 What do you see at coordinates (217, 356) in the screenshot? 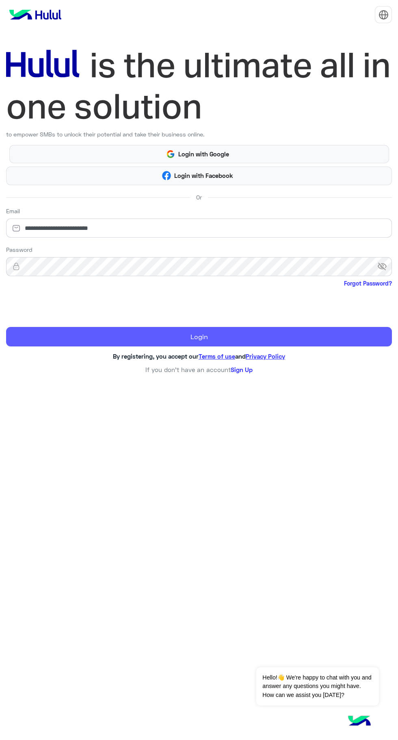
I see `a: Terms of use` at bounding box center [217, 356].